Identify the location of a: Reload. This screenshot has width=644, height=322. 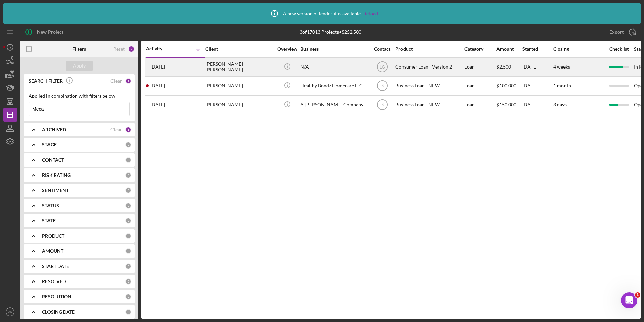
(371, 14).